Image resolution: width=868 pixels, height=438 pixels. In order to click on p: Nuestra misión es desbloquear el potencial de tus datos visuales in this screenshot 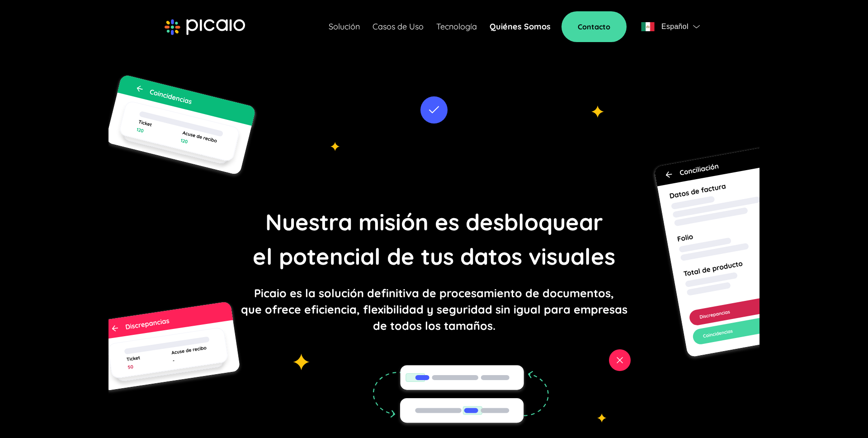, I will do `click(434, 239)`.